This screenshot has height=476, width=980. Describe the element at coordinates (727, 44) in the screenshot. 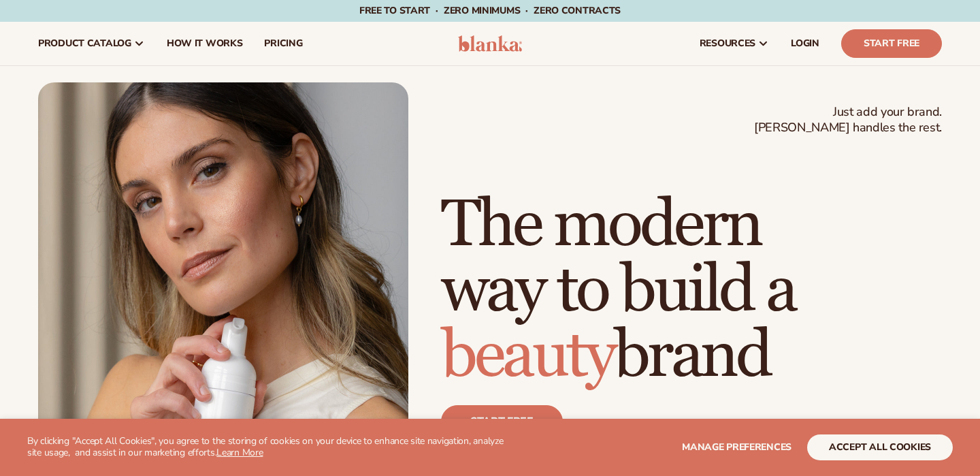

I see `span: resources` at that location.